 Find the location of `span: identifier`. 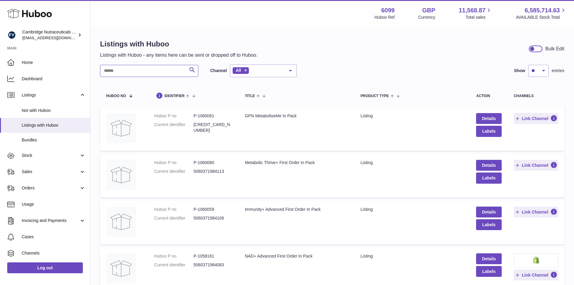

span: identifier is located at coordinates (174, 96).